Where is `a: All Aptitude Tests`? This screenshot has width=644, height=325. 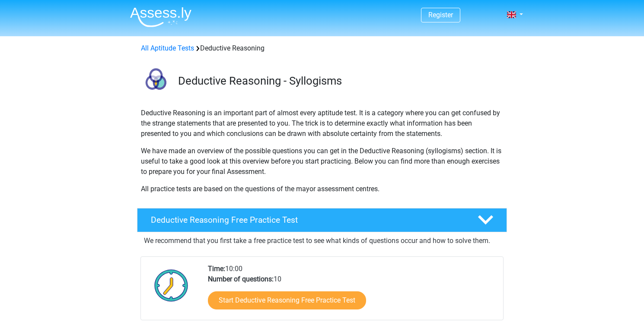 a: All Aptitude Tests is located at coordinates (167, 48).